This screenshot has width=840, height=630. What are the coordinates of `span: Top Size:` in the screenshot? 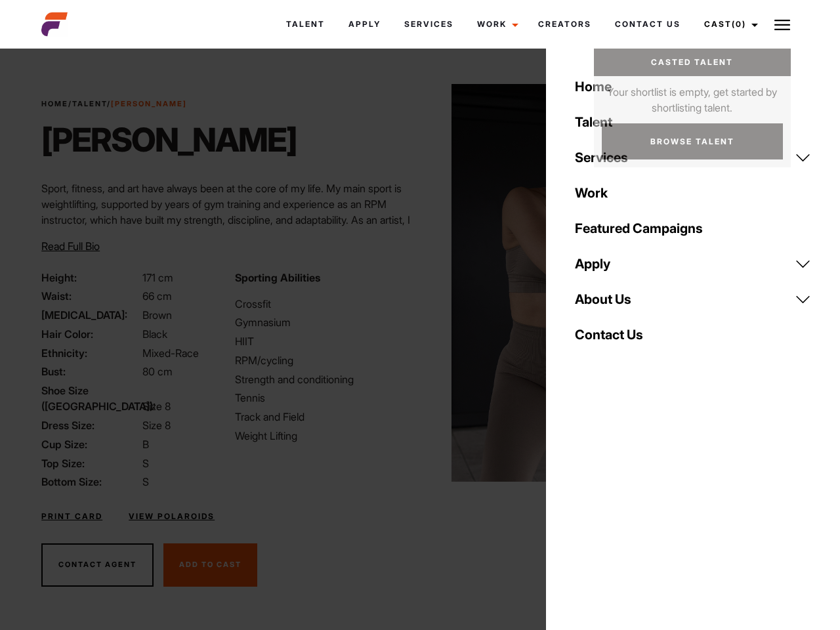 It's located at (90, 464).